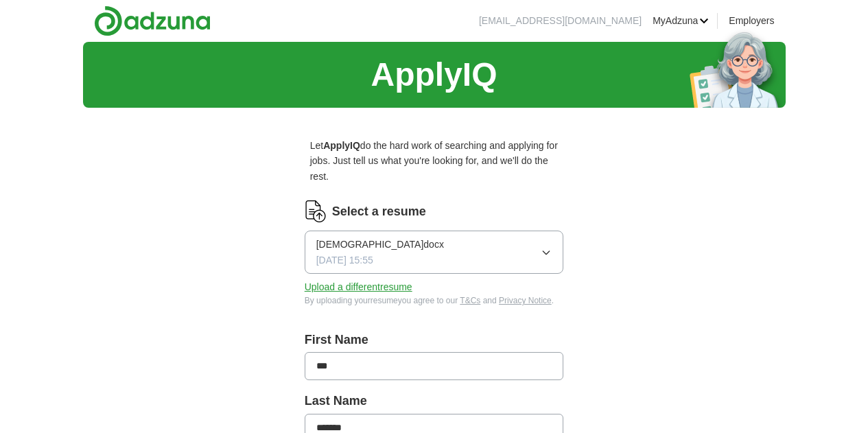 This screenshot has width=868, height=433. What do you see at coordinates (434, 75) in the screenshot?
I see `h1: ApplyIQ` at bounding box center [434, 75].